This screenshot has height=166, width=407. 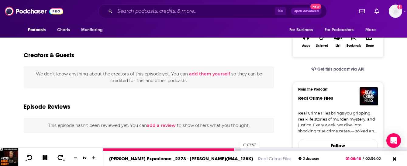 What do you see at coordinates (316, 6) in the screenshot?
I see `span: New` at bounding box center [316, 6].